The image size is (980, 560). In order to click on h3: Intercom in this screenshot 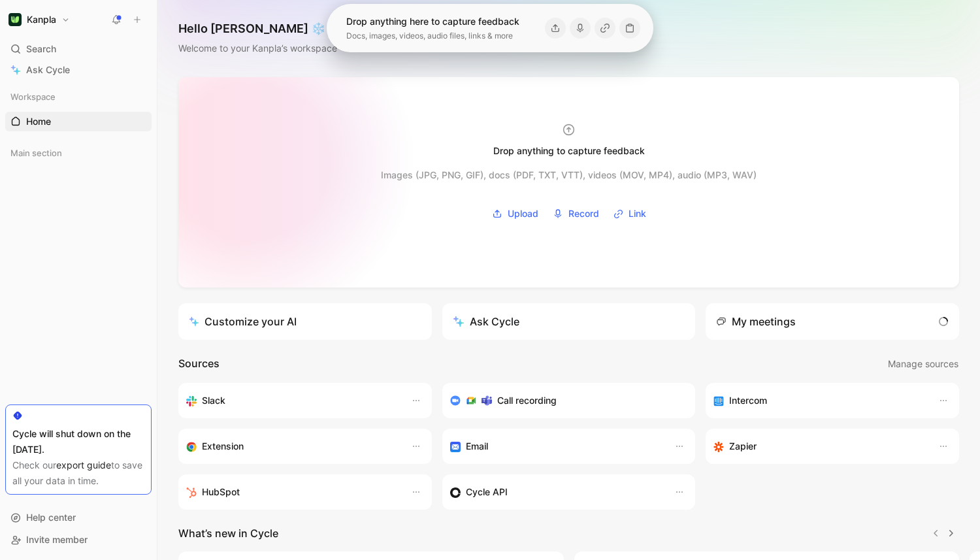, I will do `click(748, 400)`.